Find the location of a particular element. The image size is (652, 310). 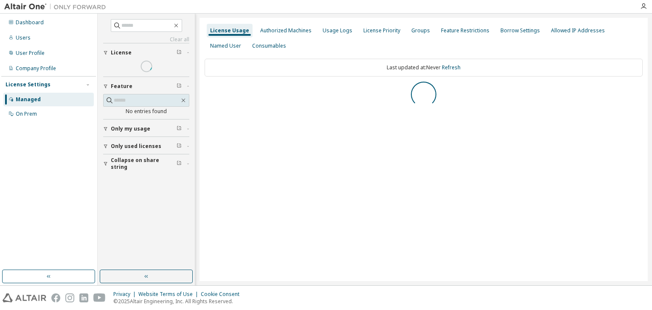

div: User Profile is located at coordinates (30, 53).